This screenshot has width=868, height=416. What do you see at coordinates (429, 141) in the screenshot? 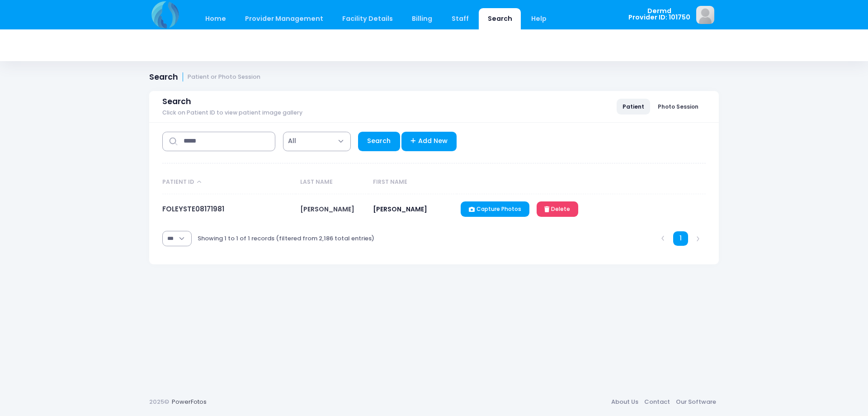
I see `a: Add New` at bounding box center [429, 141].